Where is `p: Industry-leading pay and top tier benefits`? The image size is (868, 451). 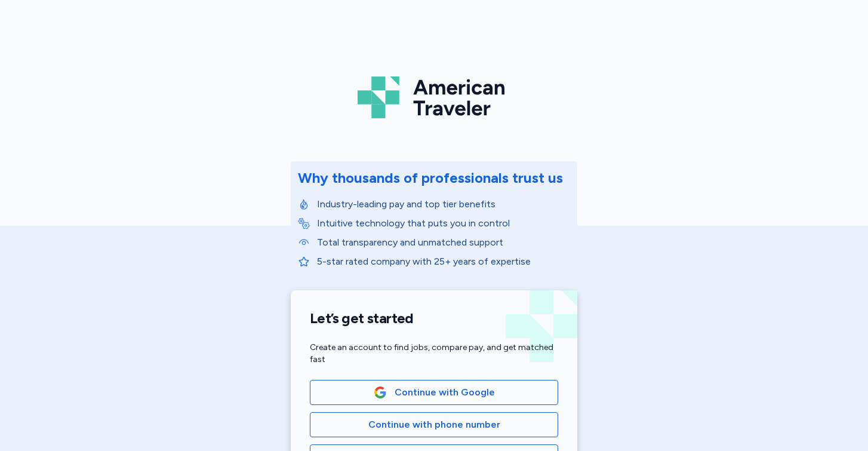
p: Industry-leading pay and top tier benefits is located at coordinates (444, 204).